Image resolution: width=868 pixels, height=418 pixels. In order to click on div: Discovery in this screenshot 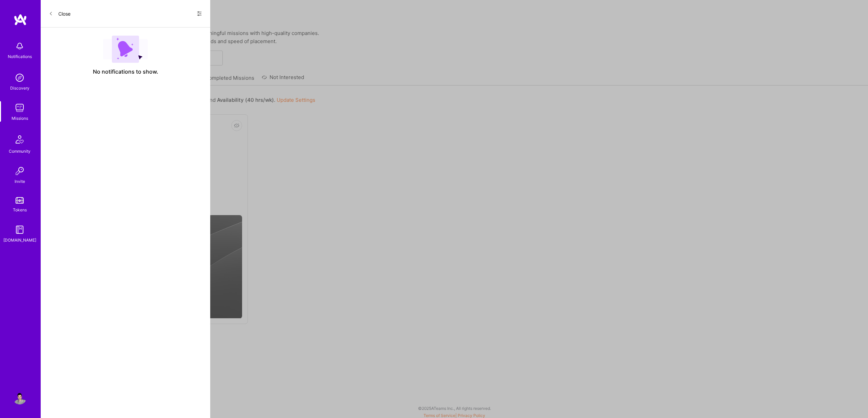, I will do `click(19, 88)`.